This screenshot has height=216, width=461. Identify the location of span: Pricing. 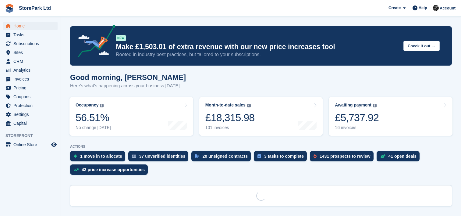
(32, 88).